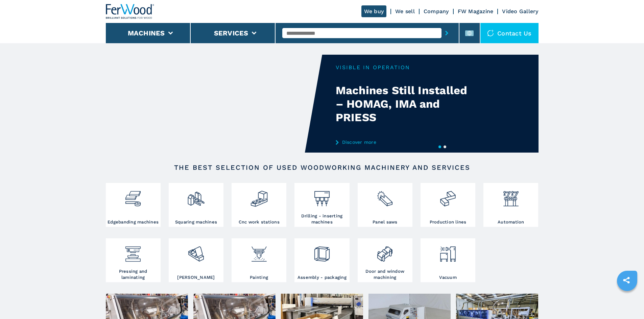 Image resolution: width=644 pixels, height=319 pixels. Describe the element at coordinates (196, 205) in the screenshot. I see `a: Squaring machines` at that location.